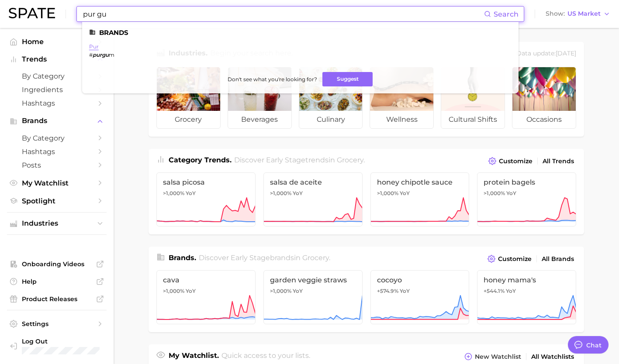  I want to click on span: Industries, so click(57, 224).